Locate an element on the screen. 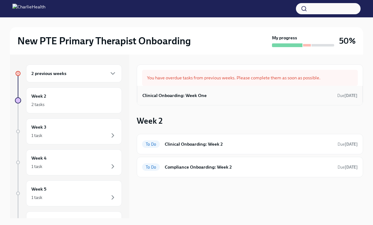 This screenshot has width=373, height=225. a: Week 31 task is located at coordinates (68, 132).